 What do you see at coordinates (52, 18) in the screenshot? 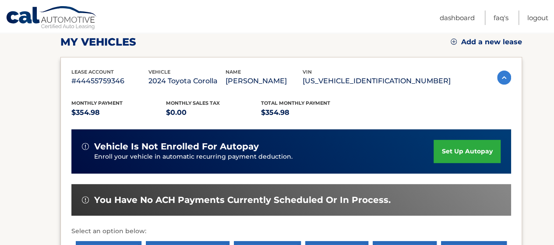
I see `a: Cal Automotive` at bounding box center [52, 18].